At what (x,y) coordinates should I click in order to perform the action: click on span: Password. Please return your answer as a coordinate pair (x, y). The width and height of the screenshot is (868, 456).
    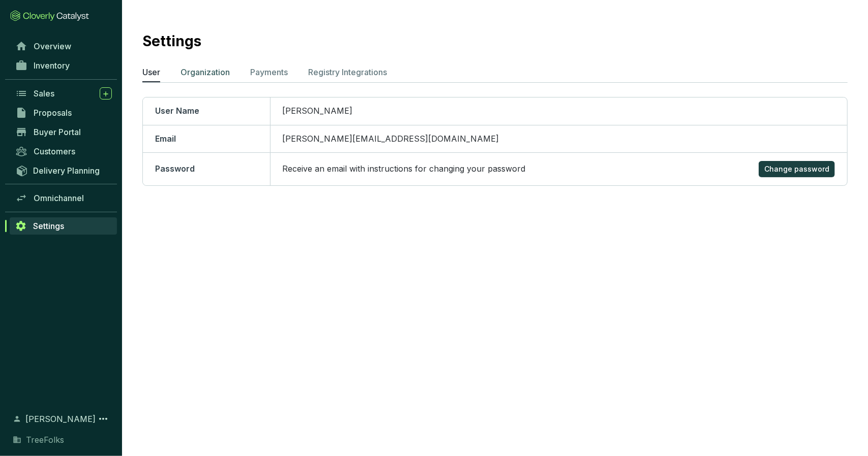
    Looking at the image, I should click on (175, 169).